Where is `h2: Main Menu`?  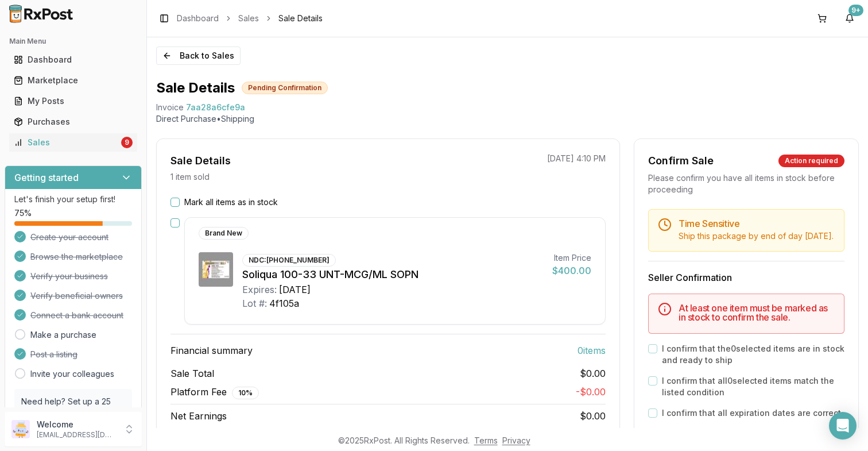 h2: Main Menu is located at coordinates (73, 42).